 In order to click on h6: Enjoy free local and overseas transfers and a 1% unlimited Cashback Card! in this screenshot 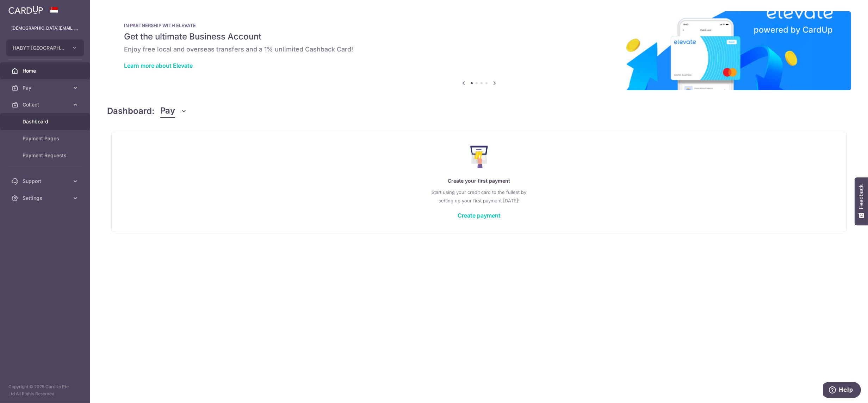, I will do `click(479, 49)`.